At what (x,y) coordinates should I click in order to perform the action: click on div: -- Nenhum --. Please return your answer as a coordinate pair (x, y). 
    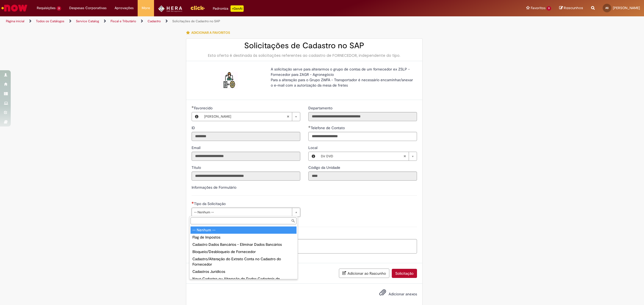
    Looking at the image, I should click on (243, 230).